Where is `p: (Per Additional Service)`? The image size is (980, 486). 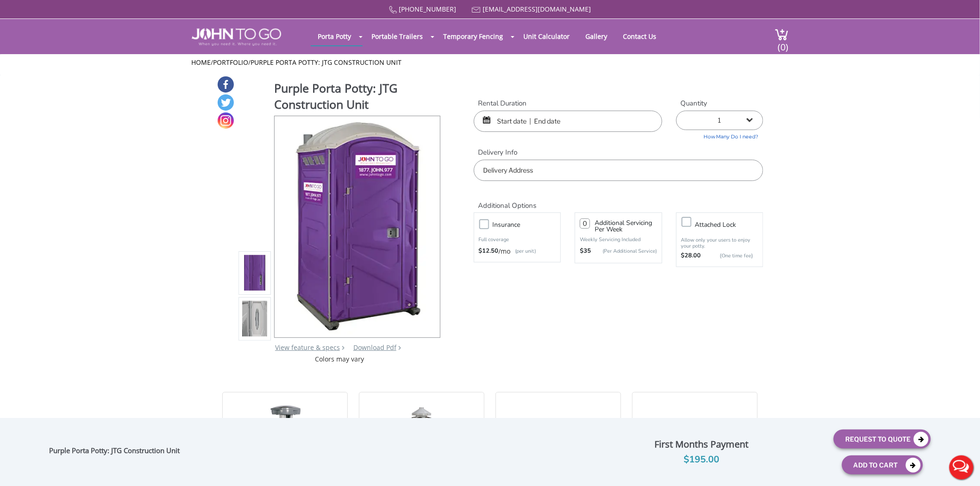
p: (Per Additional Service) is located at coordinates (624, 251).